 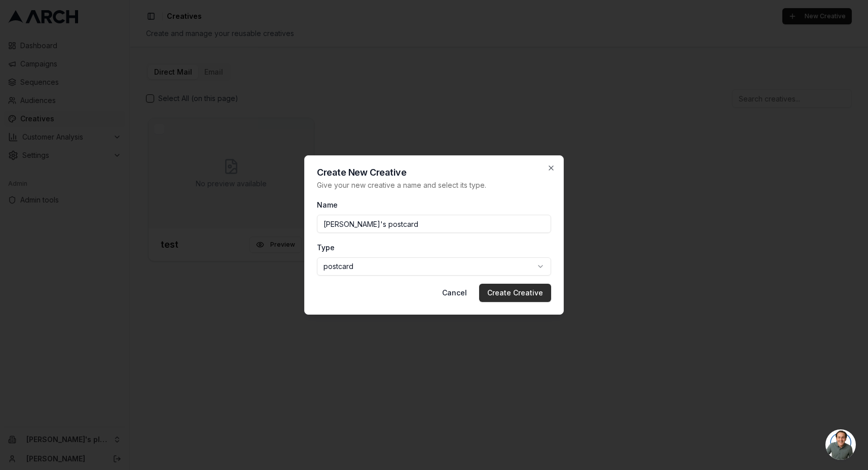 What do you see at coordinates (434, 172) in the screenshot?
I see `h2: Create New Creative` at bounding box center [434, 172].